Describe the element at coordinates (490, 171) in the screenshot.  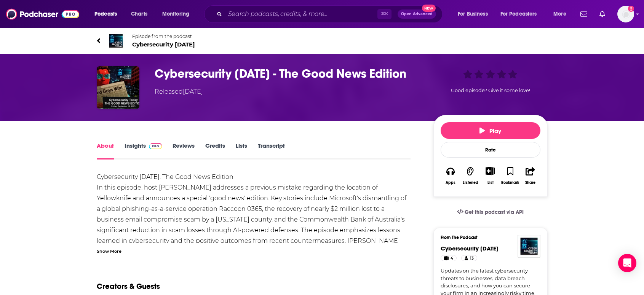
I see `button: Show More Button` at that location.